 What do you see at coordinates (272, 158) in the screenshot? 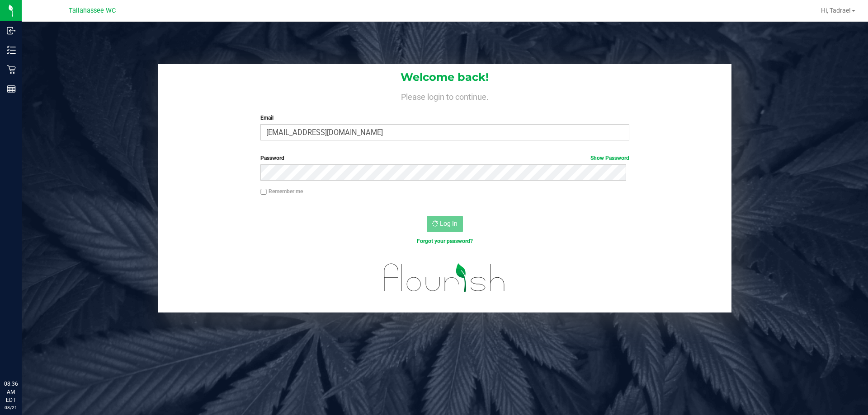
I see `span: Password` at bounding box center [272, 158].